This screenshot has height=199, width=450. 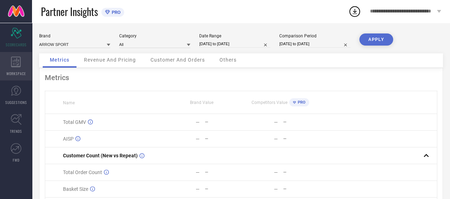 What do you see at coordinates (354, 11) in the screenshot?
I see `div: Open download list` at bounding box center [354, 11].